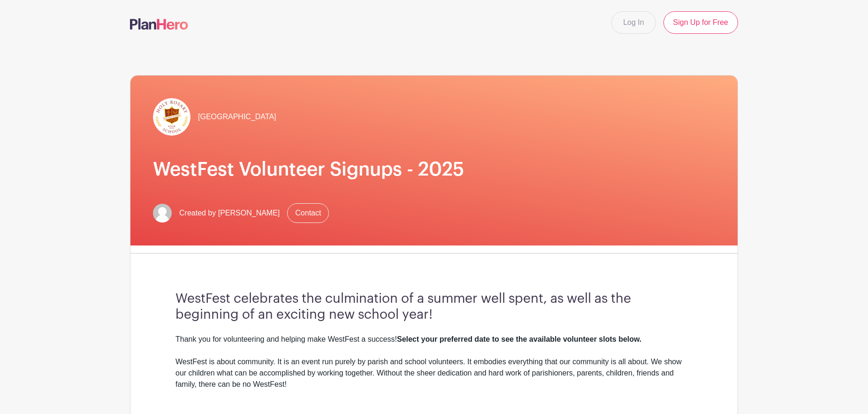  What do you see at coordinates (434, 306) in the screenshot?
I see `h3: WestFest celebrates the culmination of a summer well spent, as well as the beginning of an exciti...` at bounding box center [434, 306].